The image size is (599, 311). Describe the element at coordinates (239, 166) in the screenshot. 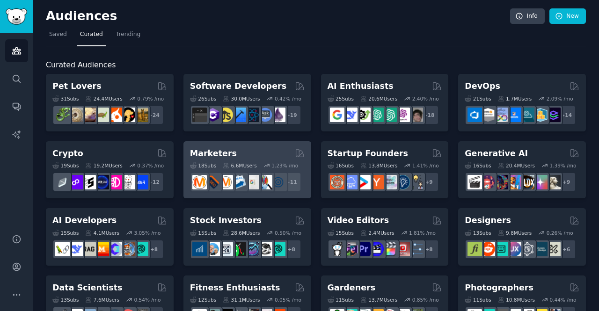

I see `div: 6.6M Users` at that location.